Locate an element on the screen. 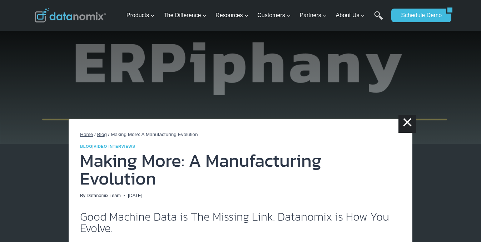 The width and height of the screenshot is (481, 242). span: Resources is located at coordinates (232, 15).